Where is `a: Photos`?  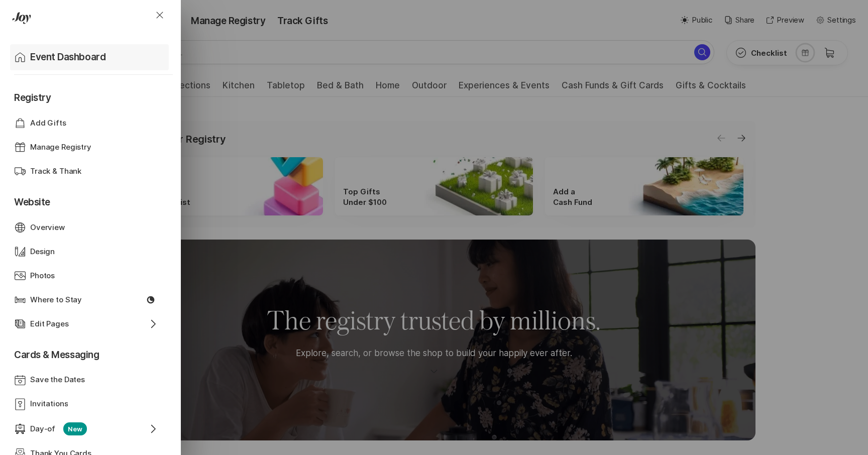 a: Photos is located at coordinates (88, 276).